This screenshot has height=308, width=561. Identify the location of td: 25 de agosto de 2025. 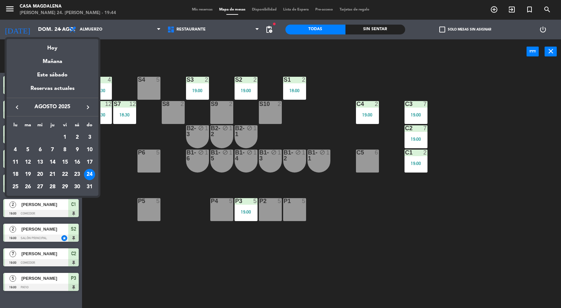
(15, 187).